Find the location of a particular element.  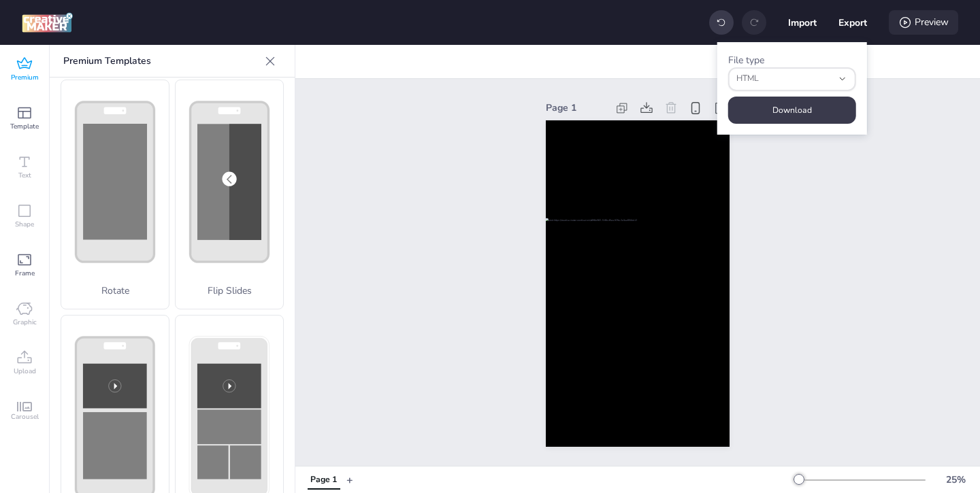

span: Carousel is located at coordinates (24, 417).